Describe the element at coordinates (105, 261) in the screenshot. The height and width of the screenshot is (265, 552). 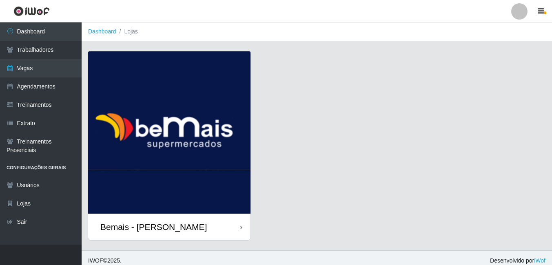
I see `span: © 2025 .` at that location.